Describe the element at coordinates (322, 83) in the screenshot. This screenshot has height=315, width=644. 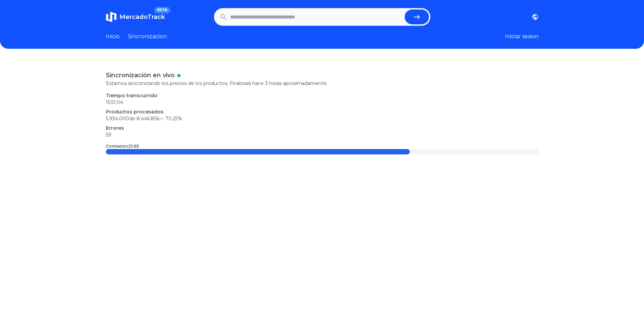
I see `p: Estamos sincronizando los precios de los productos. Finalizará hace 3 horas aproximadamente.` at that location.